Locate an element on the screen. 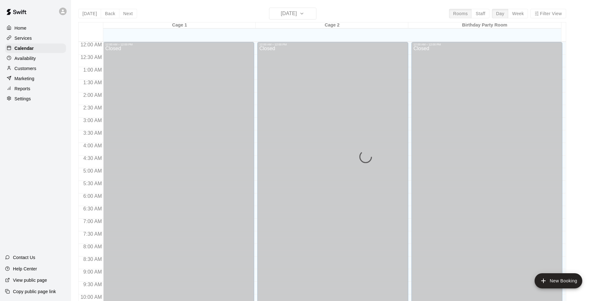 The image size is (599, 301). span: 10:00 AM is located at coordinates (91, 297).